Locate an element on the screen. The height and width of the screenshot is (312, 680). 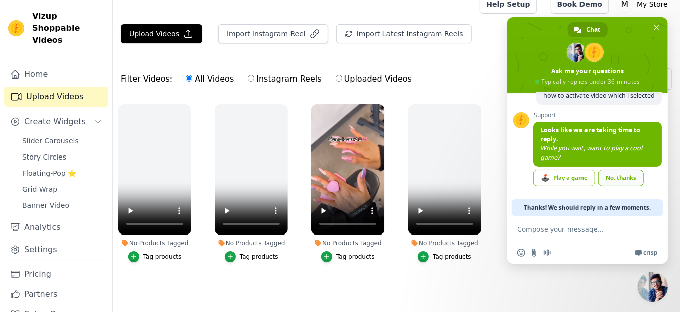
a: Story Circles is located at coordinates (62, 157).